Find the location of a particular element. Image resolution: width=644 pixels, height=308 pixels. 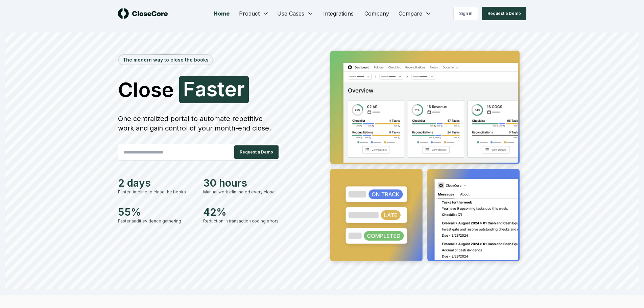

div: 42% is located at coordinates (242, 212).